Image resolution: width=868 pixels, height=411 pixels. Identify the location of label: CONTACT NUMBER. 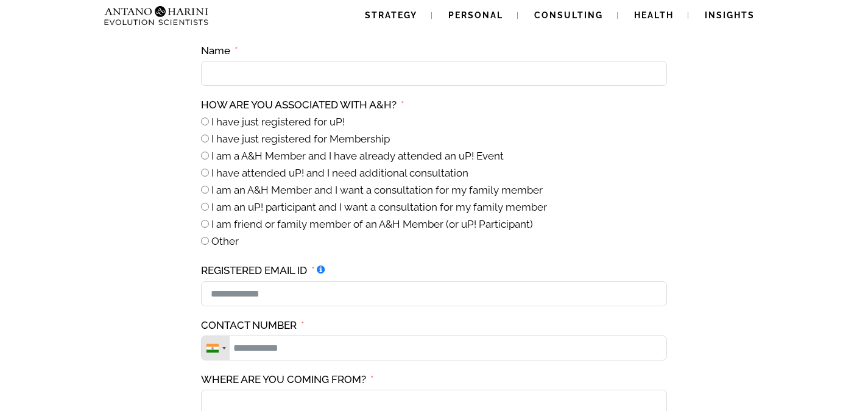
(253, 325).